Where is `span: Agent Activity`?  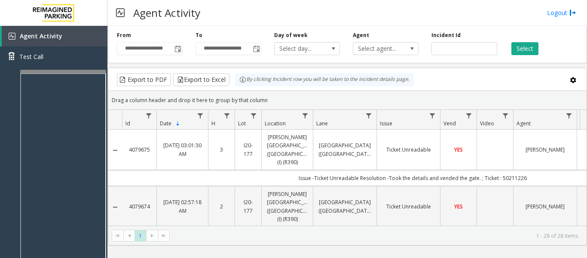 span: Agent Activity is located at coordinates (41, 36).